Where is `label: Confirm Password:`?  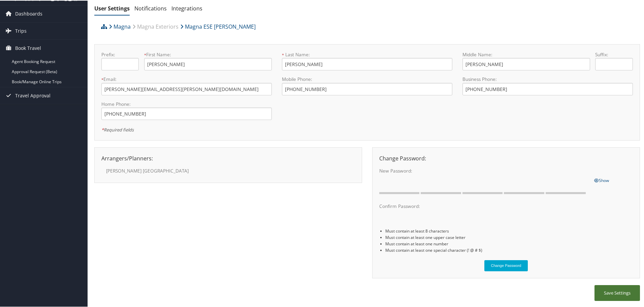
label: Confirm Password: is located at coordinates (484, 205).